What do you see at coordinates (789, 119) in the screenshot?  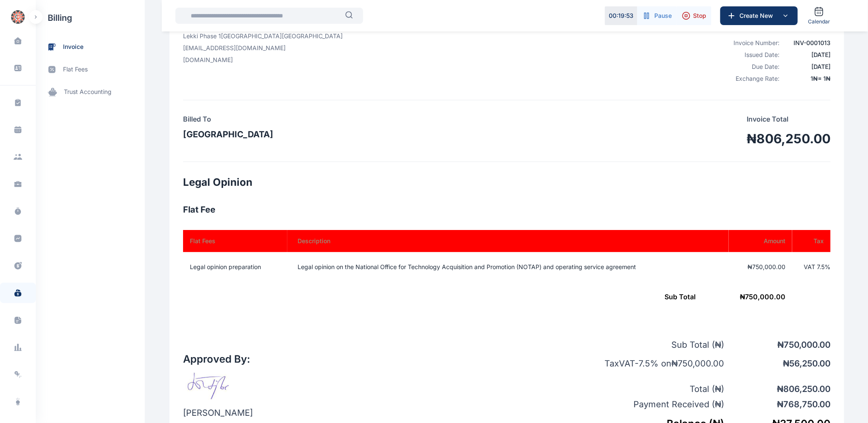 I see `p: Invoice Total` at bounding box center [789, 119].